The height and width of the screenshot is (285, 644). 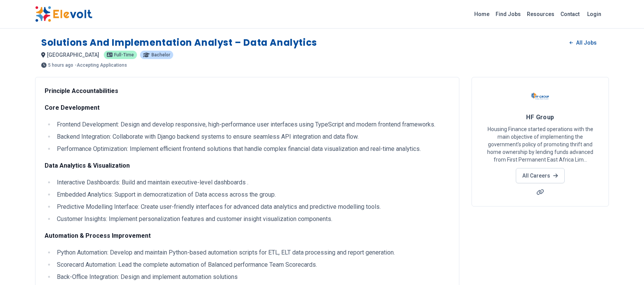 What do you see at coordinates (252, 265) in the screenshot?
I see `li: Scorecard Automation: Lead the complete automation of Balanced performance Team Scorecards.` at bounding box center [252, 265].